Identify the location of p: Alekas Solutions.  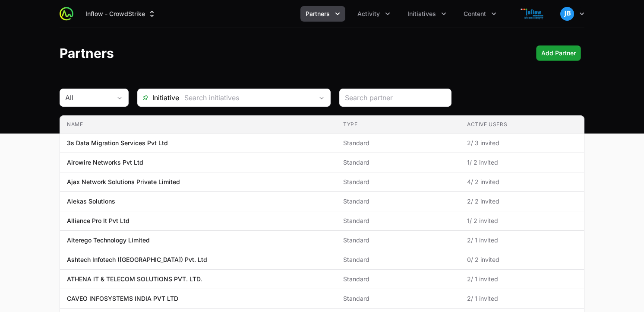
(91, 201).